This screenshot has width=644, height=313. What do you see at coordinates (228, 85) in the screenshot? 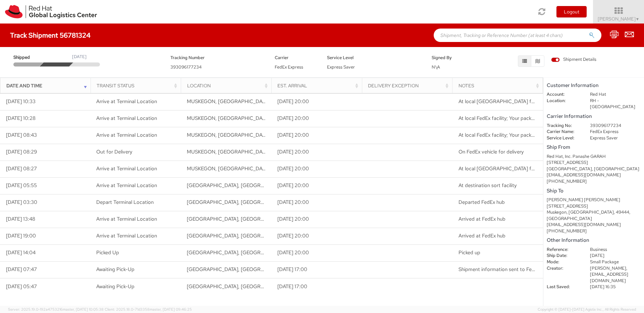
I see `div: Location` at bounding box center [228, 85].